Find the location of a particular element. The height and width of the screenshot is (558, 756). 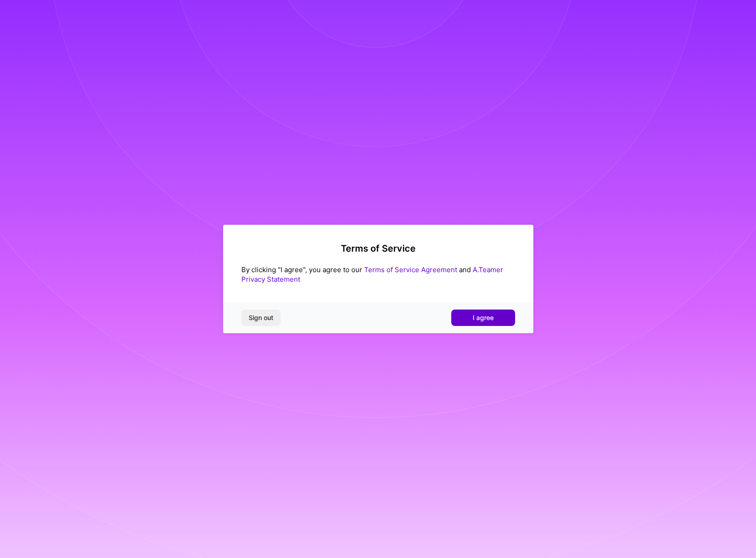

span: Sign out is located at coordinates (261, 318).